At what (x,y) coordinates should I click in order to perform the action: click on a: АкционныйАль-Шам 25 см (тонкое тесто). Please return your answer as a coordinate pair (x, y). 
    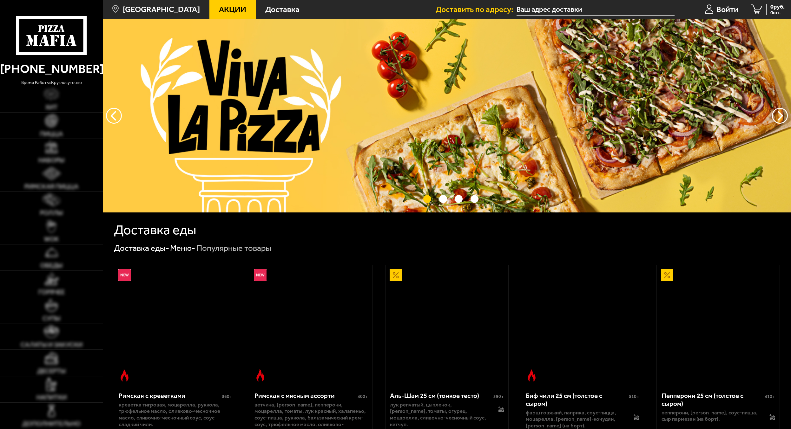
    Looking at the image, I should click on (447, 326).